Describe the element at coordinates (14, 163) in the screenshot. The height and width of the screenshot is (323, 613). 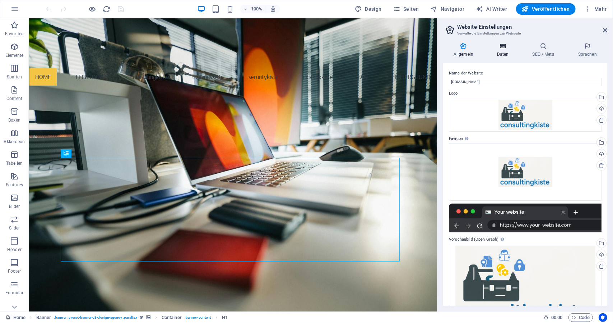
I see `p: Tabellen` at that location.